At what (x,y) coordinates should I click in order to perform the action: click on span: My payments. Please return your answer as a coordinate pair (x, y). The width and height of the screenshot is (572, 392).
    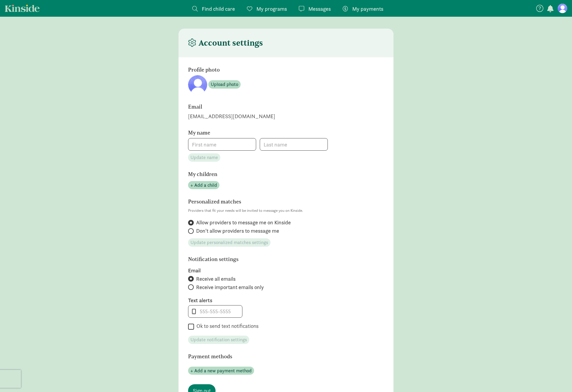
    Looking at the image, I should click on (368, 9).